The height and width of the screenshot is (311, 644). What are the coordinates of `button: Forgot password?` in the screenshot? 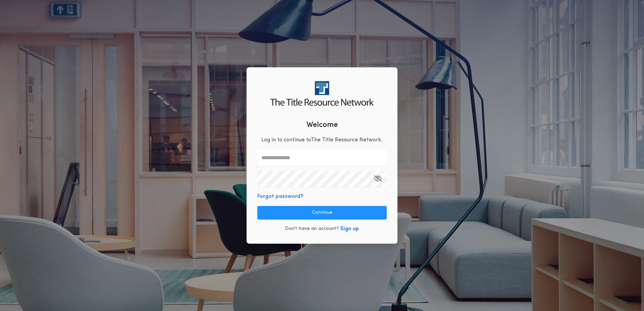 It's located at (280, 197).